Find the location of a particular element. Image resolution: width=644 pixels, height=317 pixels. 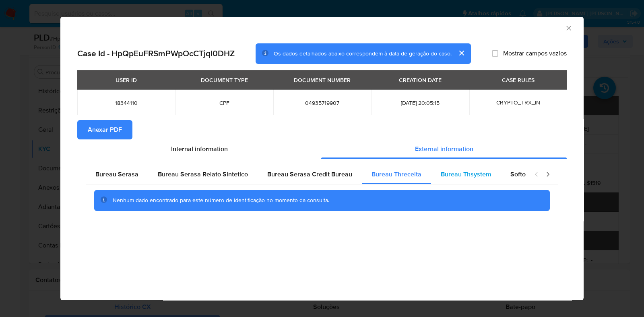

span: 04935719907 is located at coordinates (322, 103).